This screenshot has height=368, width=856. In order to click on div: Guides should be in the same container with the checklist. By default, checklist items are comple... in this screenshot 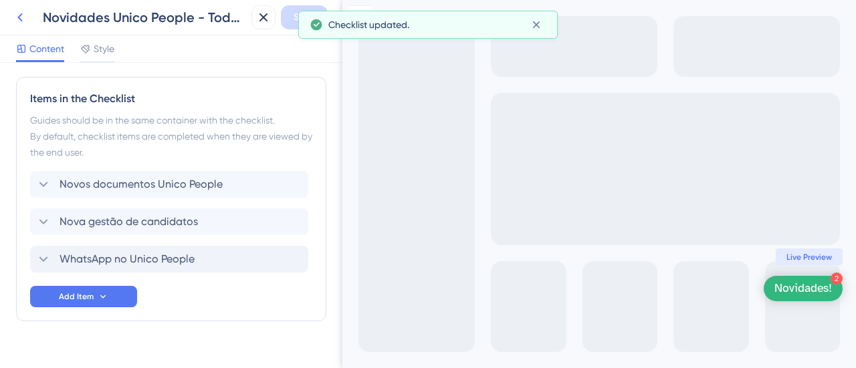, I will do `click(171, 136)`.